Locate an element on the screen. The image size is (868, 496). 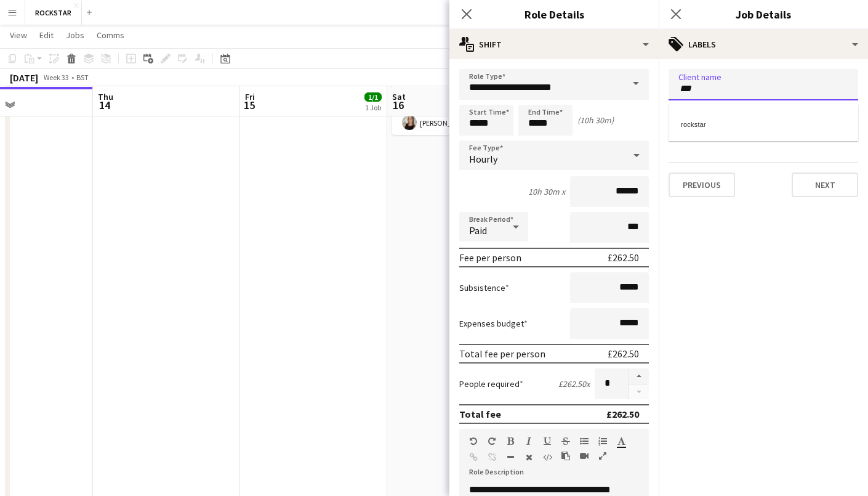
label: Subsistence is located at coordinates (484, 287).